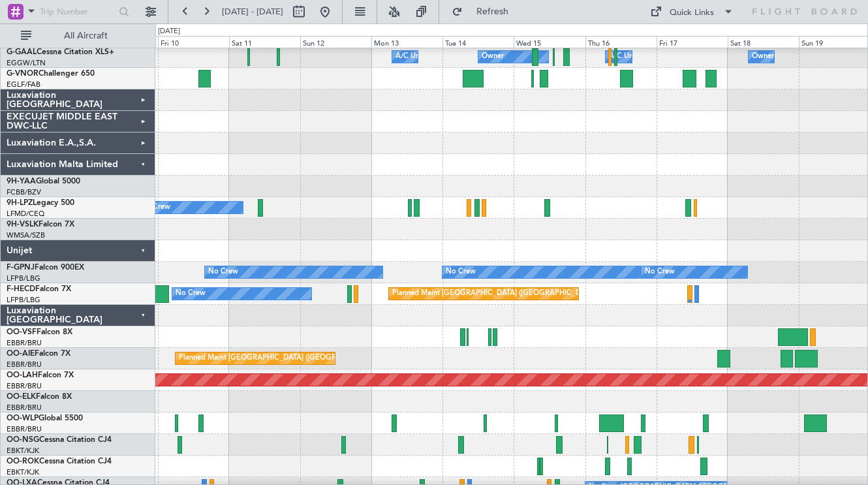  Describe the element at coordinates (193, 42) in the screenshot. I see `div: Fri 10` at that location.